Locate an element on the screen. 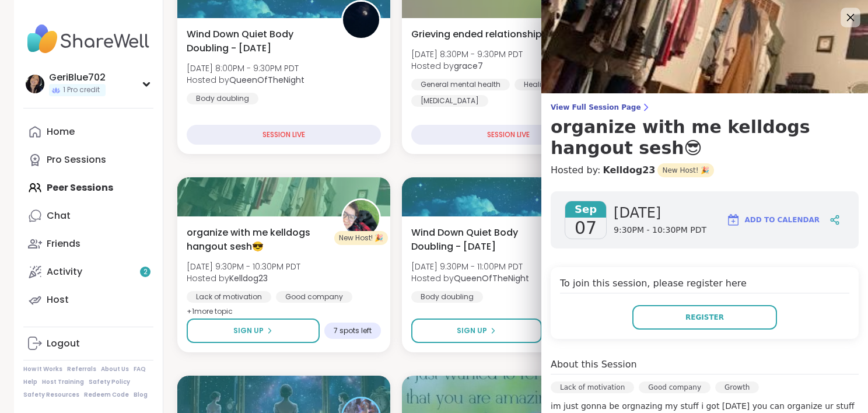 Image resolution: width=868 pixels, height=413 pixels. div: Chat is located at coordinates (58, 216).